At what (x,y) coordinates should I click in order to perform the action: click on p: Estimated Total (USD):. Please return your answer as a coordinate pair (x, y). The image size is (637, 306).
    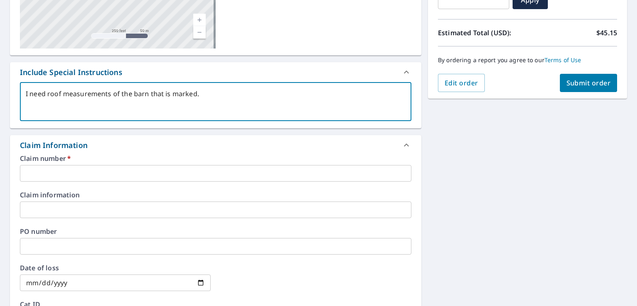
    Looking at the image, I should click on (483, 33).